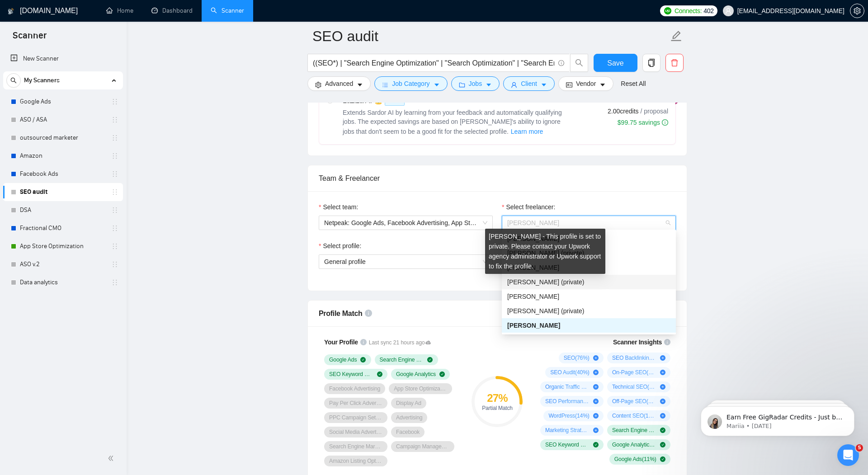 Image resolution: width=868 pixels, height=475 pixels. Describe the element at coordinates (859, 448) in the screenshot. I see `span: 5` at that location.